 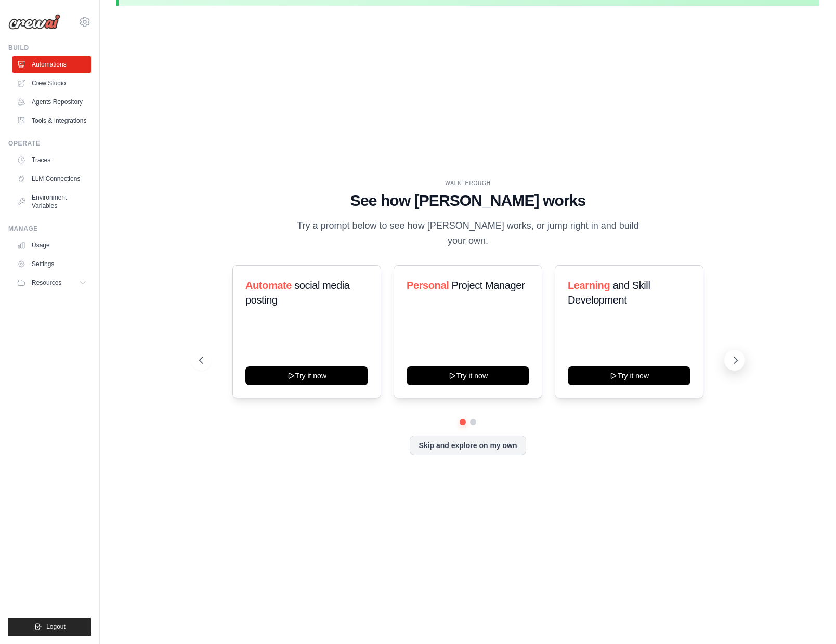 I want to click on span: social media posting, so click(x=298, y=293).